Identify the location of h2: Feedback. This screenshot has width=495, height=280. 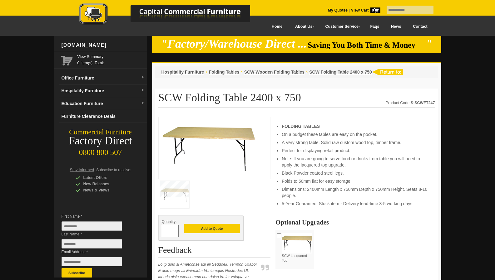
(214, 251).